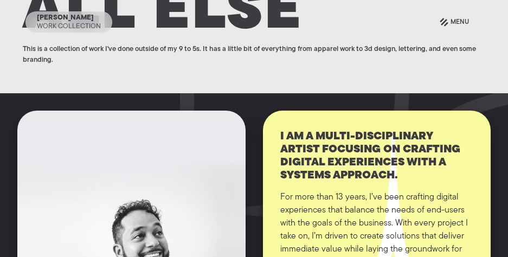 The width and height of the screenshot is (508, 257). Describe the element at coordinates (460, 22) in the screenshot. I see `div: Menu` at that location.